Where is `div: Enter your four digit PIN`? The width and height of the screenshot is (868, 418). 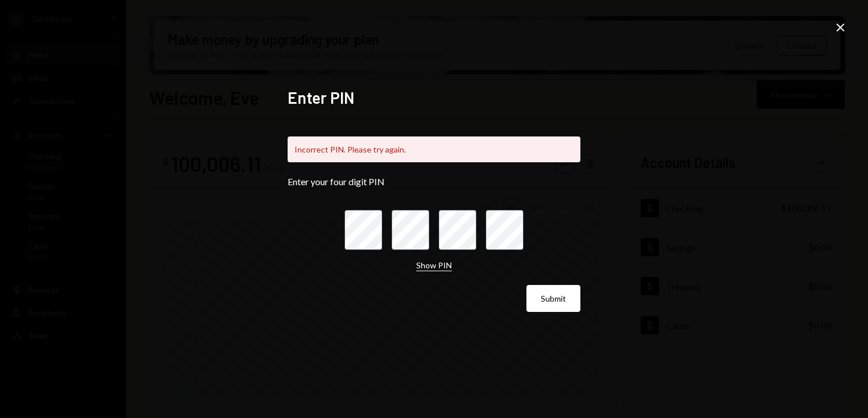
div: Enter your four digit PIN is located at coordinates (434, 181).